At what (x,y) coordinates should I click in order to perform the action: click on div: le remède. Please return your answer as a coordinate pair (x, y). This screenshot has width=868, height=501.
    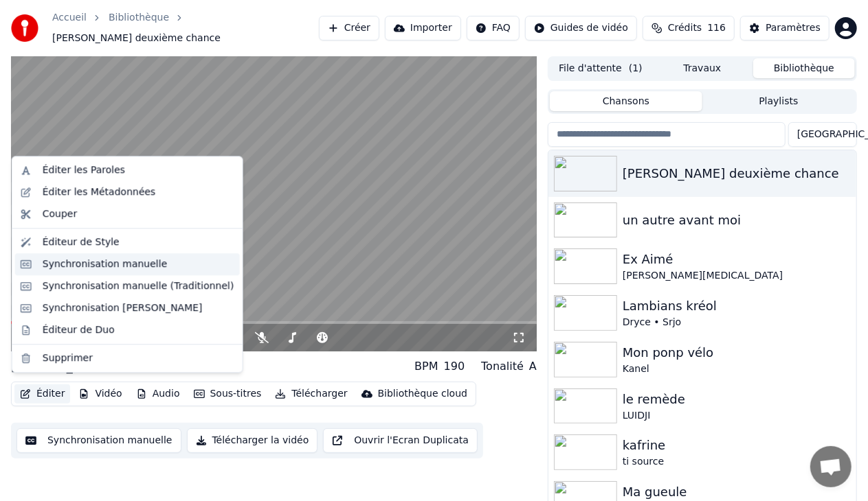
    Looking at the image, I should click on (737, 400).